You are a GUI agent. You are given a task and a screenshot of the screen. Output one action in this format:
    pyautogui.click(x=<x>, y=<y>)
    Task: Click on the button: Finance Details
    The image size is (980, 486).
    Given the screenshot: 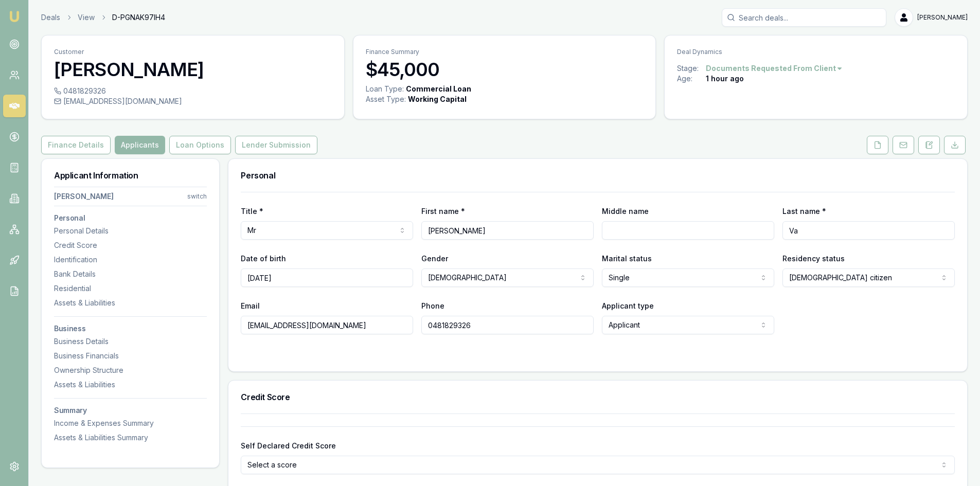 What is the action you would take?
    pyautogui.click(x=75, y=145)
    